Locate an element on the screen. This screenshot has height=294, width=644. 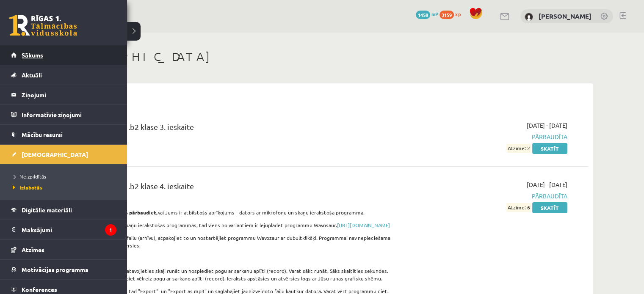
p: Startējiet programmu, sagatavojieties skaļi runāt un nospiediet pogu ar sarkanu aplīti (record). ... is located at coordinates (229, 275).